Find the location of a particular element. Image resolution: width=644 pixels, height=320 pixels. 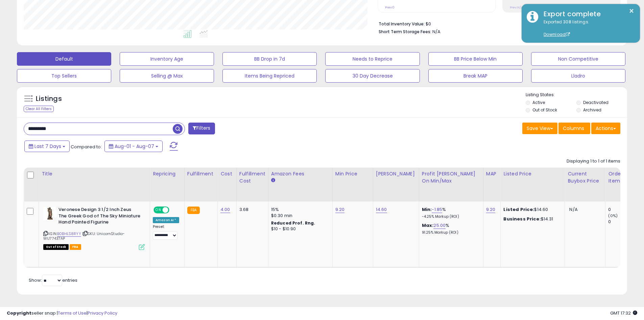

button: Save View is located at coordinates (540, 128).